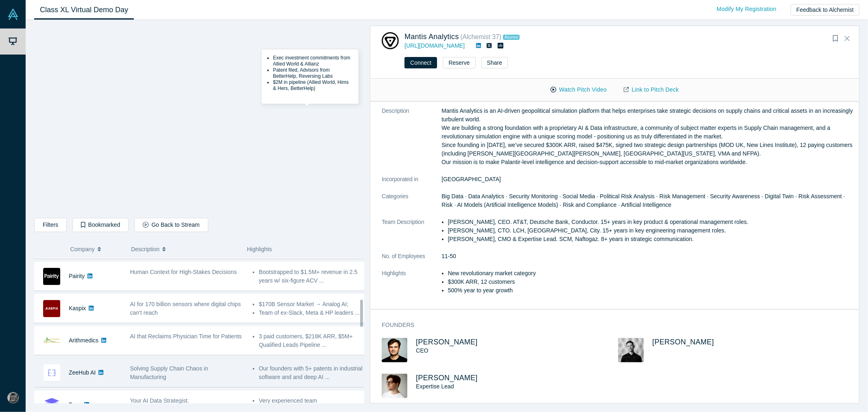  What do you see at coordinates (312, 276) in the screenshot?
I see `li: Bootstrapped to $1.5M+ revenue in 2.5 years w/ six-figure ACV ...` at bounding box center [312, 276].